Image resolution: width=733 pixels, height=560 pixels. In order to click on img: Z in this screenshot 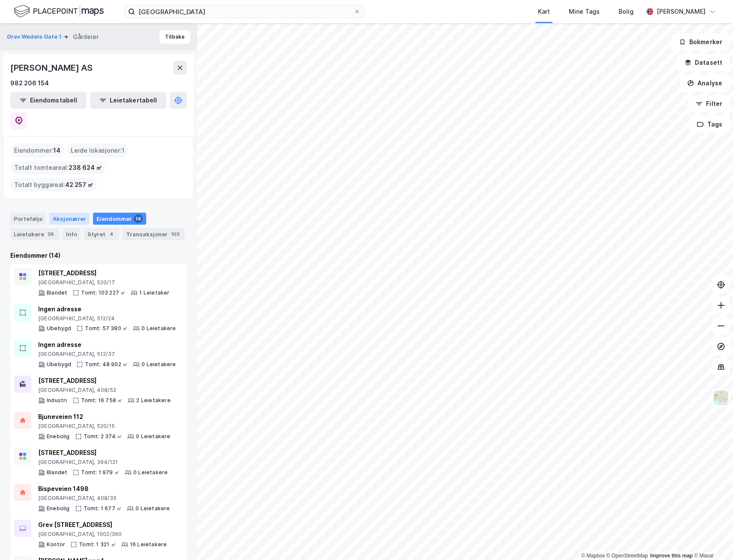, I will do `click(721, 398)`.